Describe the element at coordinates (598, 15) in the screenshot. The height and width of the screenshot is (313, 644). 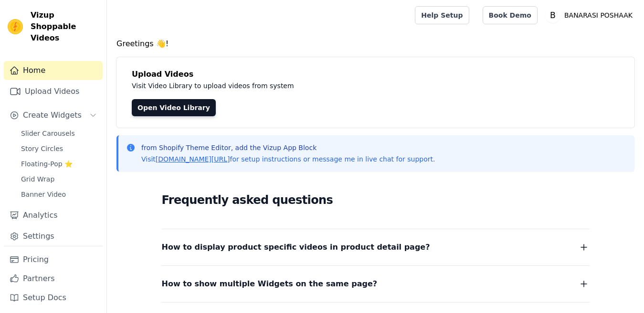
I see `p: BANARASI POSHAAK` at that location.